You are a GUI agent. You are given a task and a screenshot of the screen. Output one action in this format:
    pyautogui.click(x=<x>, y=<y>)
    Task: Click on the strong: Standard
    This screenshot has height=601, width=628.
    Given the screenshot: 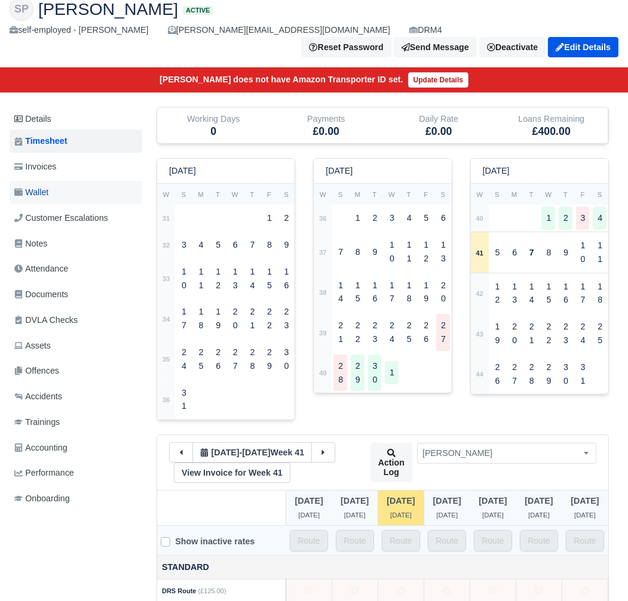 What is the action you would take?
    pyautogui.click(x=185, y=567)
    